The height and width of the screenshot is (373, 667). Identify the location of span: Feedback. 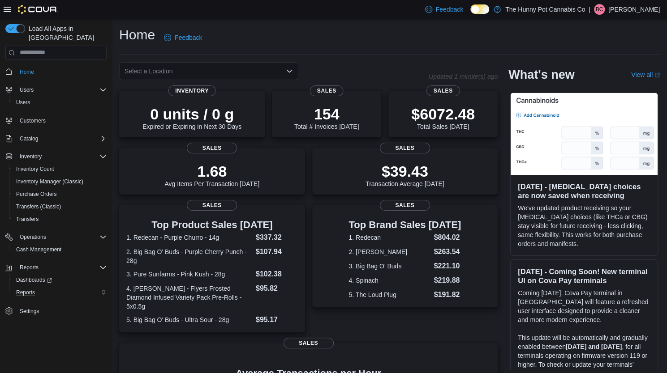
(188, 38).